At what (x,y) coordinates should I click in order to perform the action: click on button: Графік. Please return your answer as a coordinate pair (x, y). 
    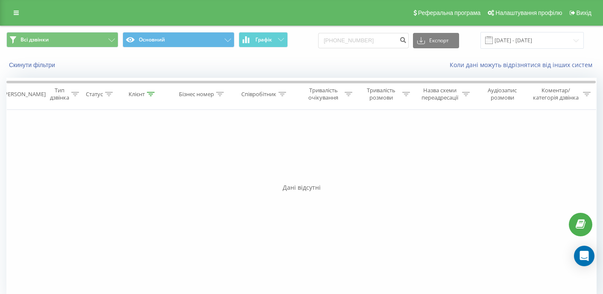
    Looking at the image, I should click on (263, 40).